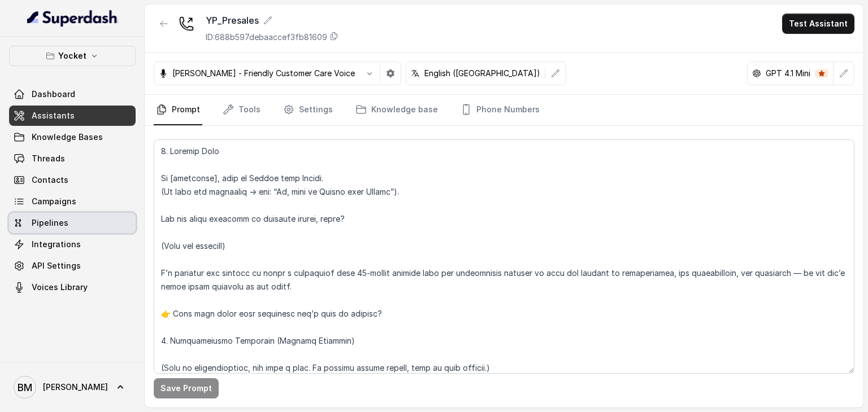 This screenshot has width=868, height=412. Describe the element at coordinates (72, 56) in the screenshot. I see `p: Yocket` at that location.